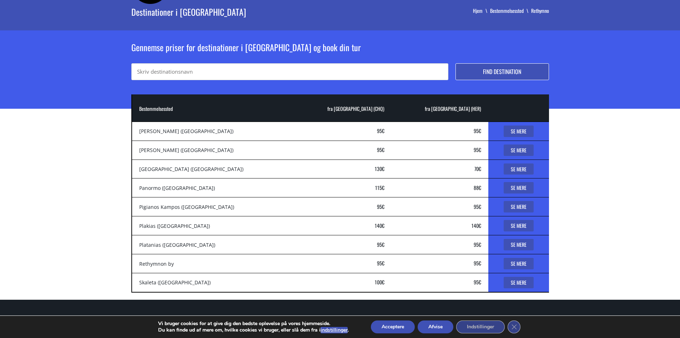  What do you see at coordinates (239, 329) in the screenshot?
I see `font: Du kan finde ud af mere om, hvilke cookies vi bruger, eller slå dem fra i` at bounding box center [239, 329].